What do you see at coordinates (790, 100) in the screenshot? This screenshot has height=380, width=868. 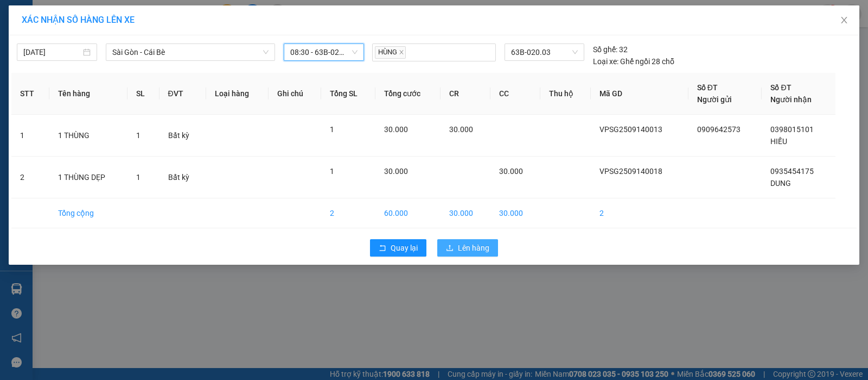 I see `span: Người nhận` at bounding box center [790, 100].